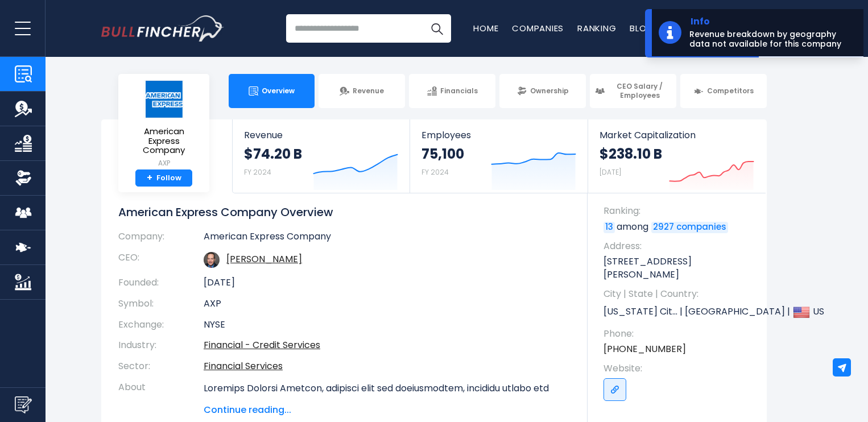  I want to click on strong: 75,100, so click(443, 153).